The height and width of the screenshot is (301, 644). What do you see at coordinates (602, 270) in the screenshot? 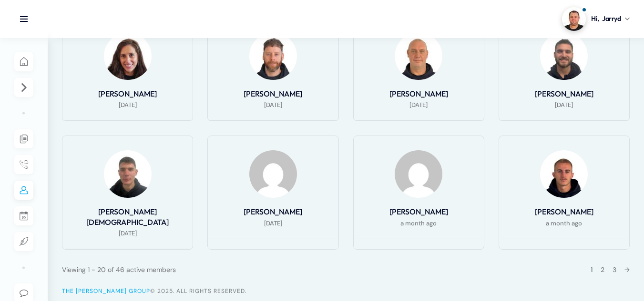
I see `a: 2` at bounding box center [602, 270].